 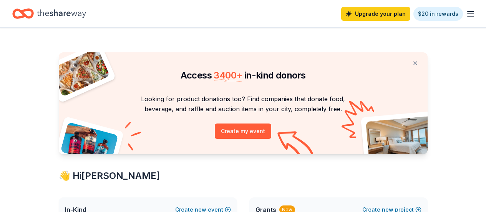 What do you see at coordinates (228, 75) in the screenshot?
I see `span: 3400 +` at bounding box center [228, 75].